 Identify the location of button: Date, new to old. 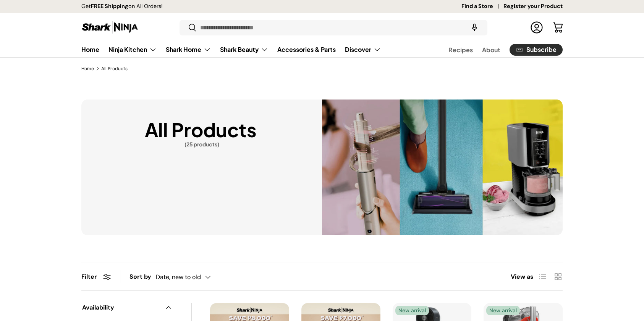
(191, 277).